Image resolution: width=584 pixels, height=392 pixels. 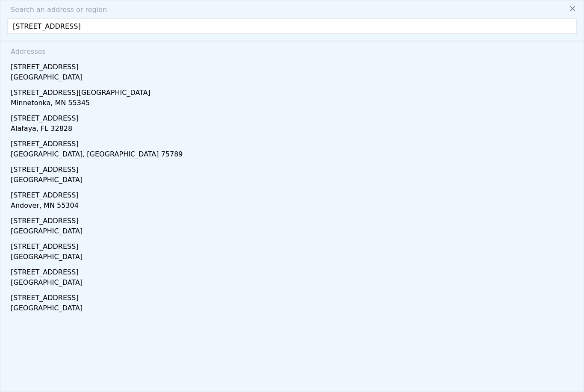 What do you see at coordinates (55, 10) in the screenshot?
I see `span: Search an address or region` at bounding box center [55, 10].